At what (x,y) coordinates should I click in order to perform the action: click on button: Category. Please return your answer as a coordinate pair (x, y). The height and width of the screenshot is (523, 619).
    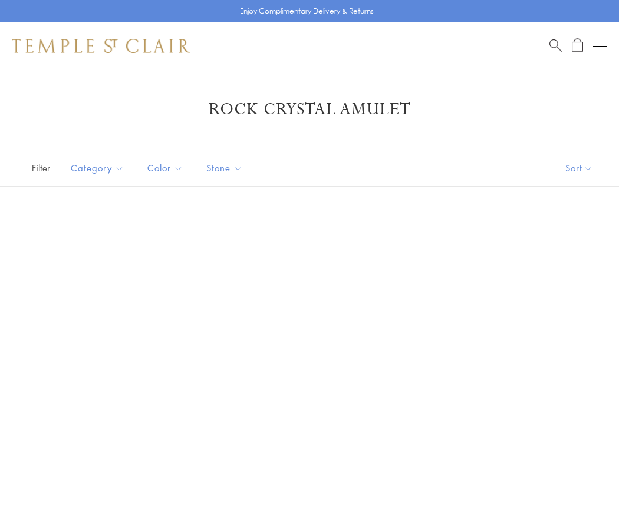
    Looking at the image, I should click on (97, 168).